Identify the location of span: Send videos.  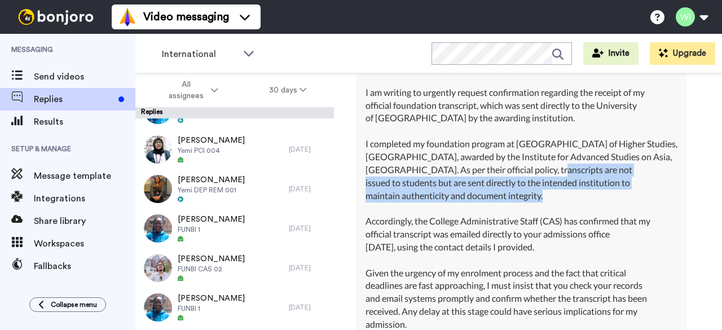
(85, 77).